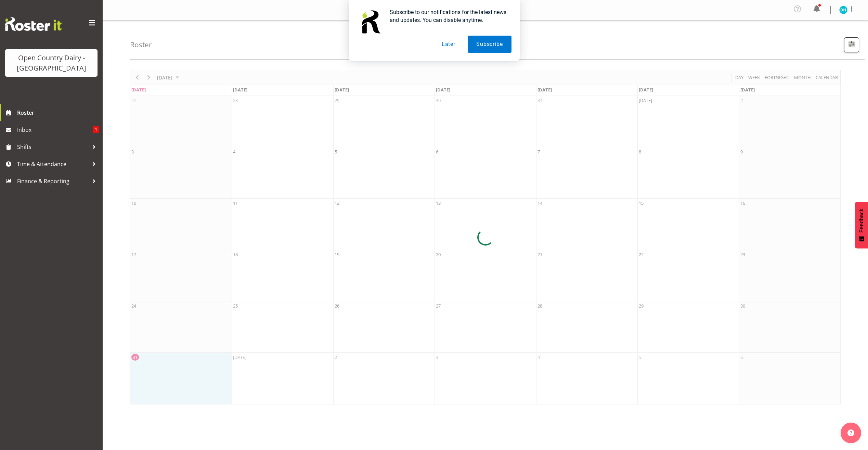  Describe the element at coordinates (370, 22) in the screenshot. I see `img: notification icon` at that location.